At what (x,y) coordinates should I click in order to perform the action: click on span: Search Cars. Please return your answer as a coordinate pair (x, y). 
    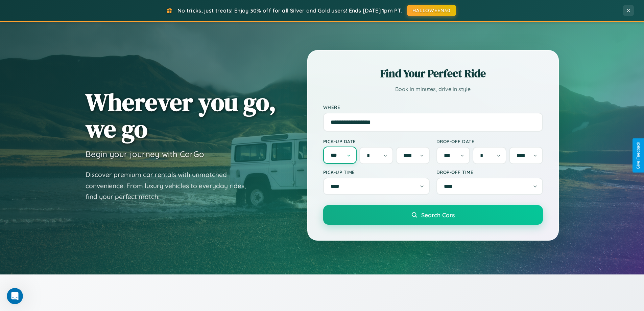
    Looking at the image, I should click on (438, 215).